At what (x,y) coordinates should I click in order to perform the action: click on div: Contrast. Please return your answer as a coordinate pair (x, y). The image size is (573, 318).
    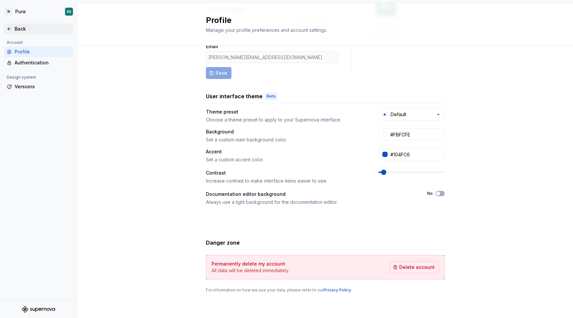
    Looking at the image, I should click on (216, 173).